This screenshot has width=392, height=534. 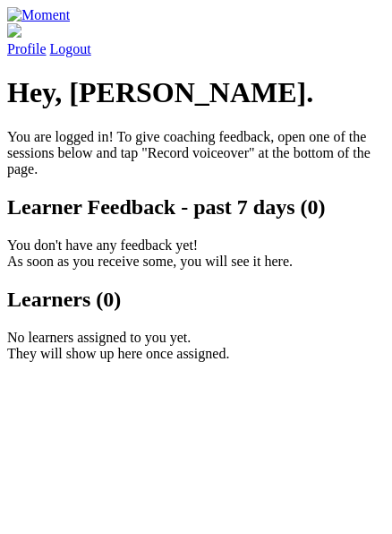 I want to click on h2: Learner Feedback - past 7 days (0), so click(x=196, y=206).